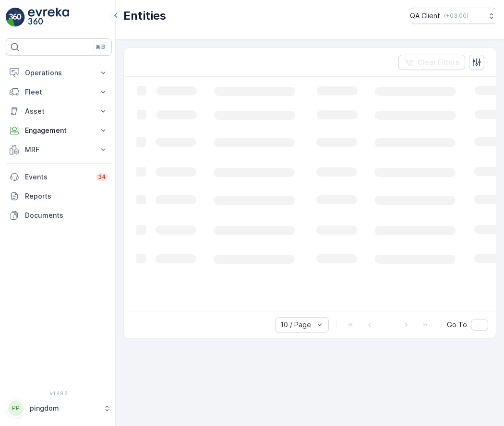 The width and height of the screenshot is (504, 426). What do you see at coordinates (59, 215) in the screenshot?
I see `a: Documents` at bounding box center [59, 215].